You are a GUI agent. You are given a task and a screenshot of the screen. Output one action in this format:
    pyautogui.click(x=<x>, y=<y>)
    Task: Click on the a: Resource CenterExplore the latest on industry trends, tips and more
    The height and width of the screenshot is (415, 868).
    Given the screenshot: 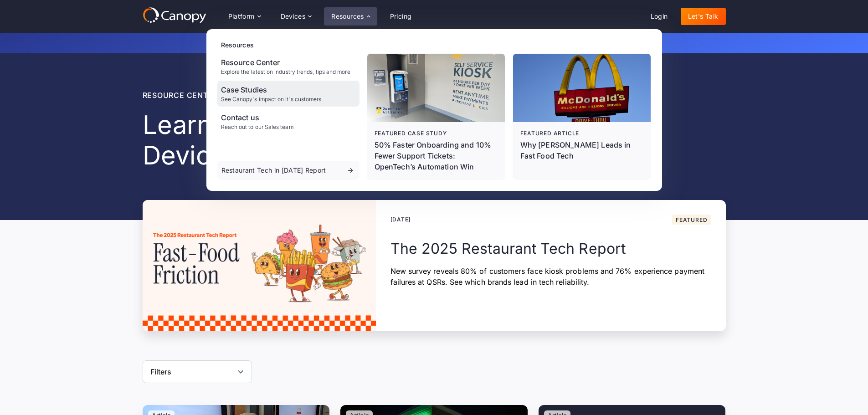 What is the action you would take?
    pyautogui.click(x=289, y=66)
    